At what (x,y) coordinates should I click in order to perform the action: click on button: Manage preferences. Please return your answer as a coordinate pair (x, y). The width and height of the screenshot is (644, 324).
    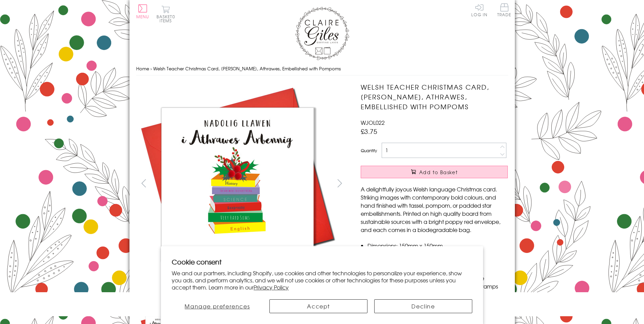
    Looking at the image, I should click on (217, 307).